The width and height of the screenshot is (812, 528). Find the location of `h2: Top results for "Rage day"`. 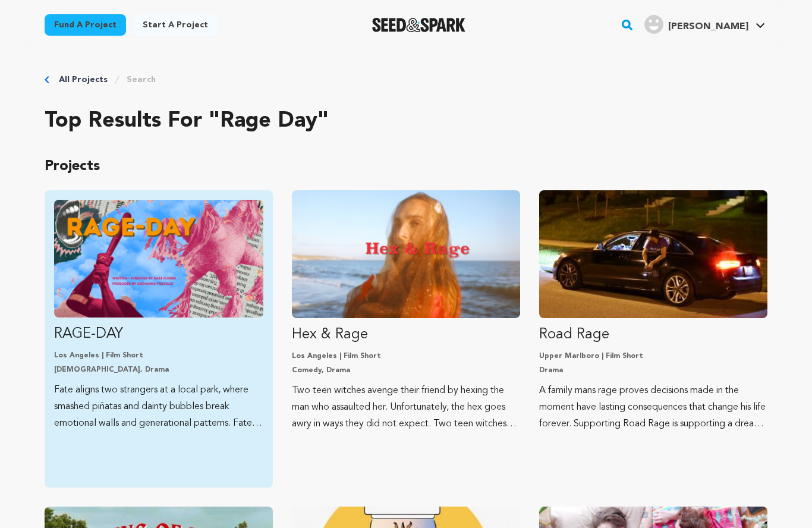

h2: Top results for "Rage day" is located at coordinates (406, 121).